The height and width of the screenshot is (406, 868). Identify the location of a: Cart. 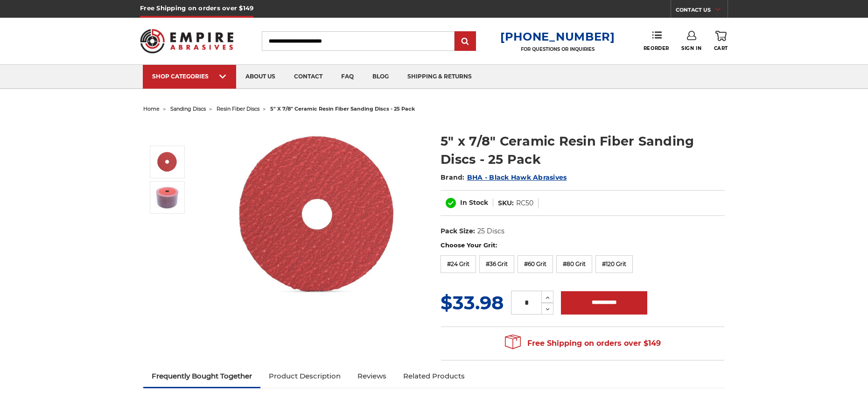
(721, 41).